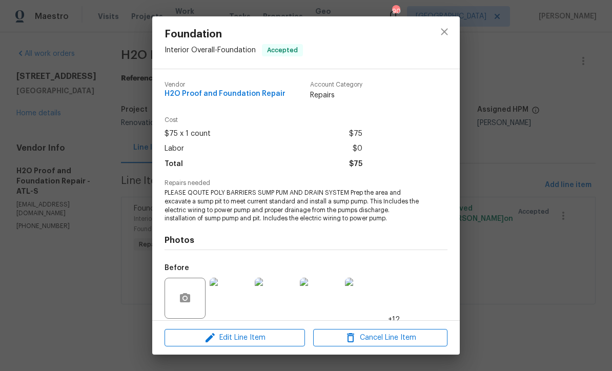  What do you see at coordinates (306, 183) in the screenshot?
I see `span: Repairs needed` at bounding box center [306, 183].